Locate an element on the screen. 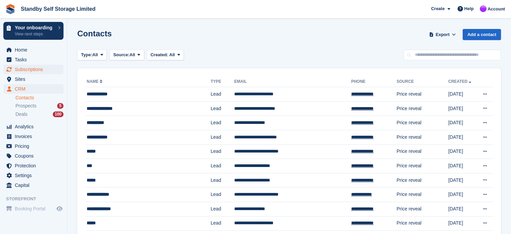  h1: Contacts is located at coordinates (94, 33).